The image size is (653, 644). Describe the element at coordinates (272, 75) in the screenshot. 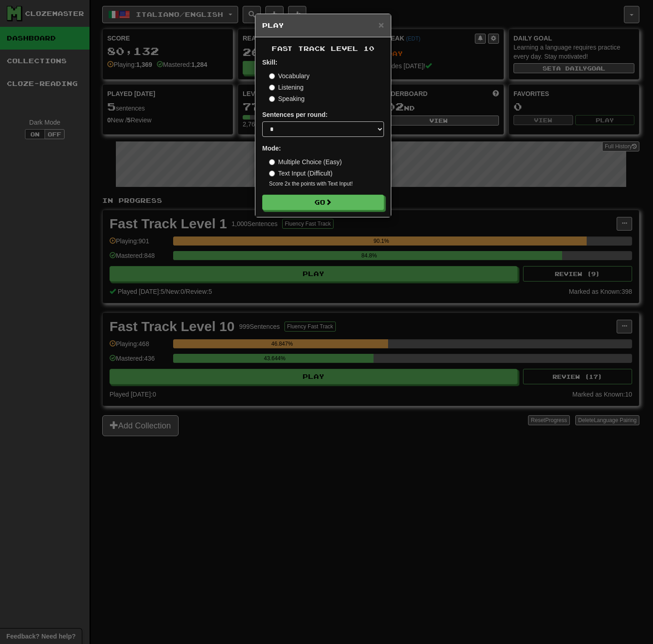

I see `input: Vocabulary` at that location.